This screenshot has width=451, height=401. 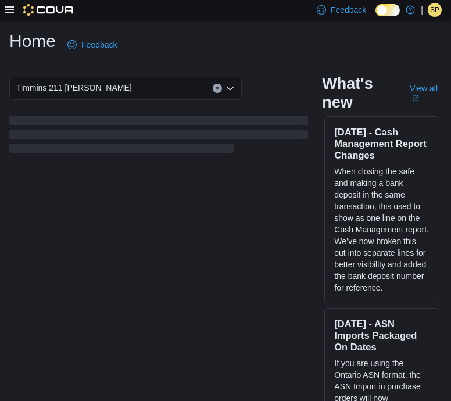 I want to click on button: Clear input, so click(x=217, y=88).